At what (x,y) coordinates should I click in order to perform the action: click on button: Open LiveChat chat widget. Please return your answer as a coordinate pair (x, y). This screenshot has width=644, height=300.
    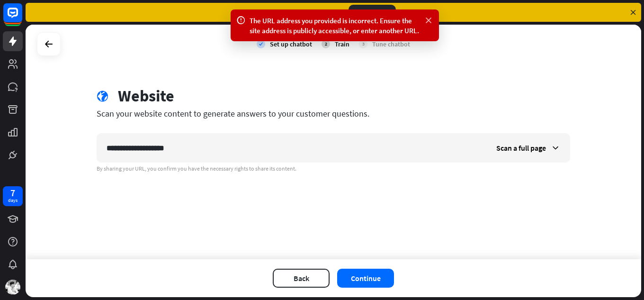
    Looking at the image, I should click on (21, 18).